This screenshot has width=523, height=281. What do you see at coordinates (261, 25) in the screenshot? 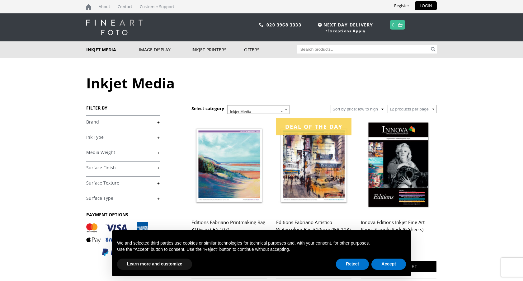
I see `img: phone.svg` at bounding box center [261, 25].